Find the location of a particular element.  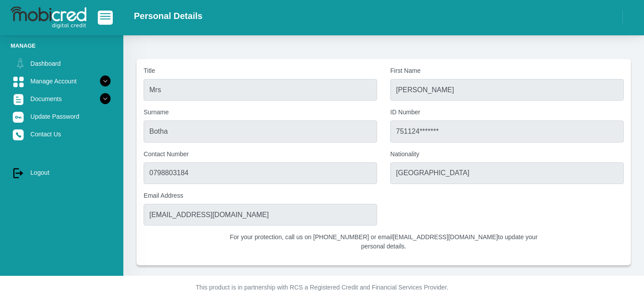

a: Dashboard is located at coordinates (62, 63).